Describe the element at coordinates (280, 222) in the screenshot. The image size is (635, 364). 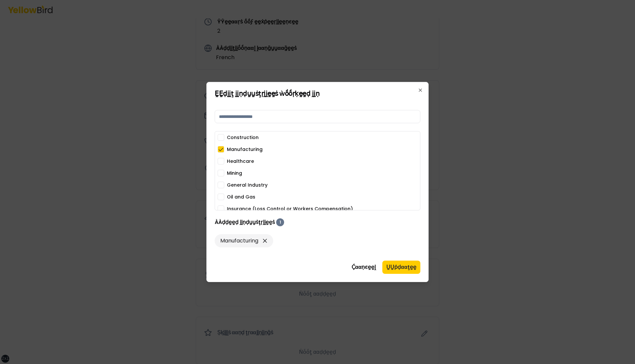
I see `div: 1` at that location.